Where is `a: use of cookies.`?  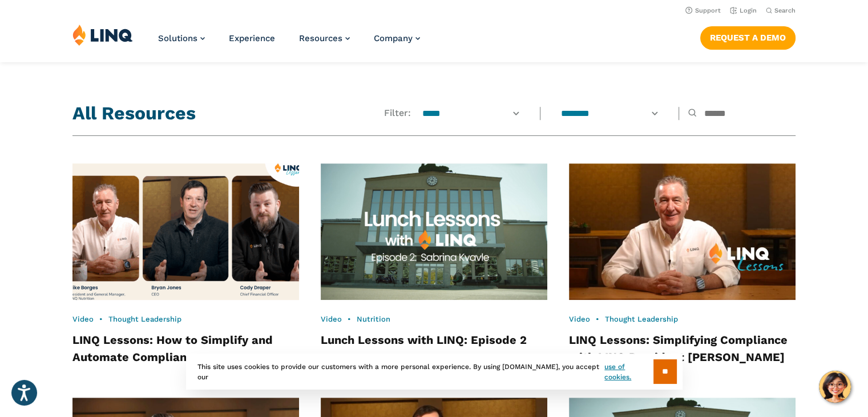 a: use of cookies. is located at coordinates (629, 372).